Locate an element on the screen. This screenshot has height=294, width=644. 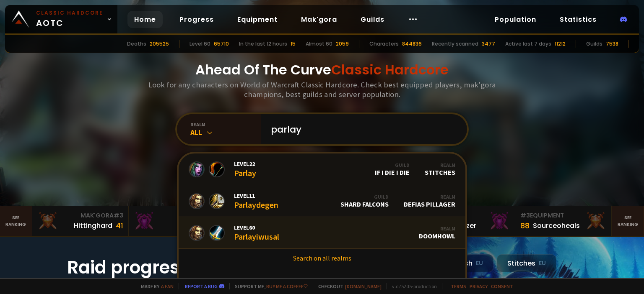
a: Seeranking is located at coordinates (628, 222).